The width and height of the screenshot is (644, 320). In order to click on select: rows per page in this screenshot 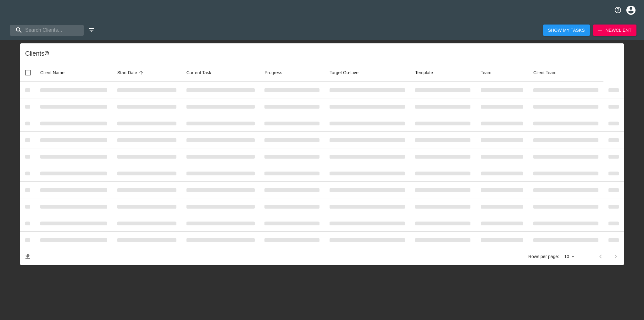, I will do `click(569, 257)`.